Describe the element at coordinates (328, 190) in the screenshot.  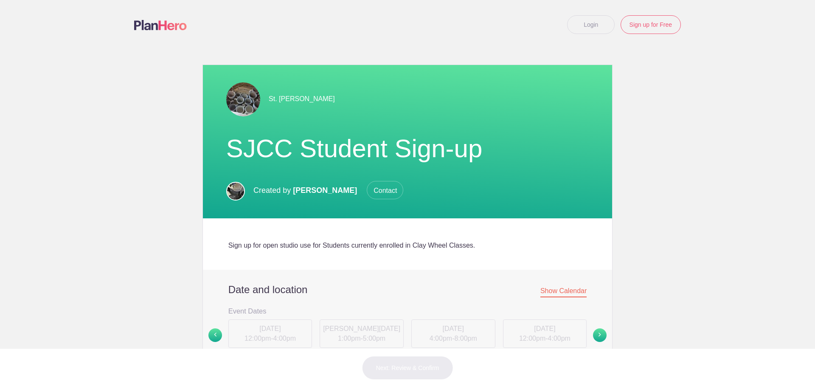
I see `p: Created by` at that location.